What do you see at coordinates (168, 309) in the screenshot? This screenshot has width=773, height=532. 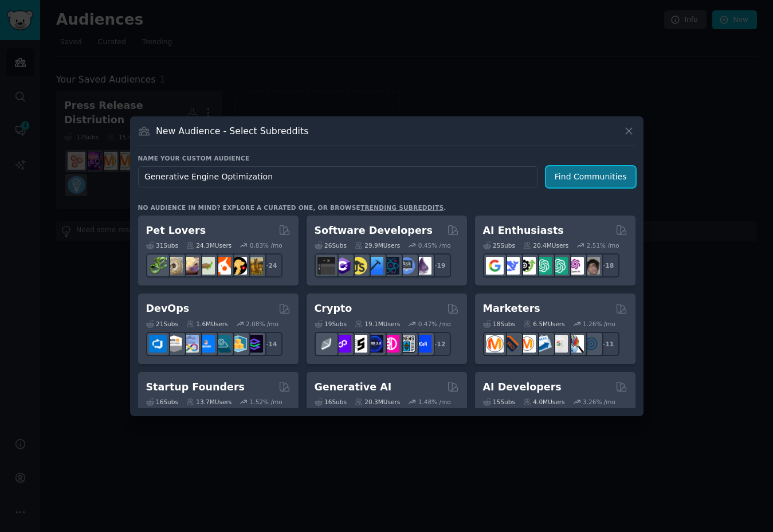 I see `h2: DevOps` at bounding box center [168, 309].